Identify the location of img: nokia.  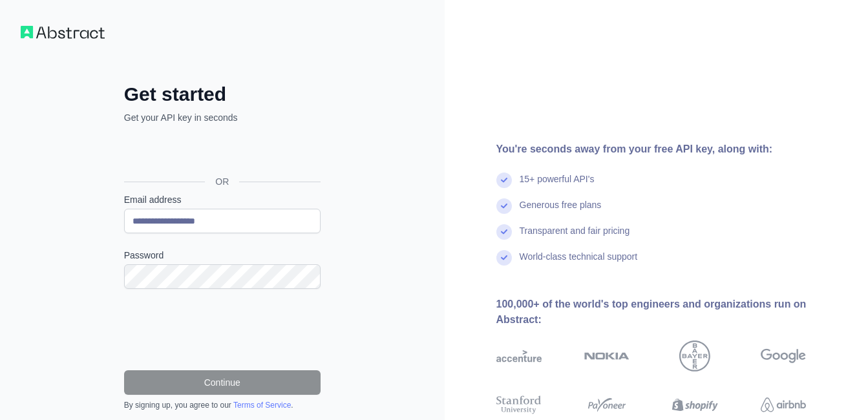
(607, 356).